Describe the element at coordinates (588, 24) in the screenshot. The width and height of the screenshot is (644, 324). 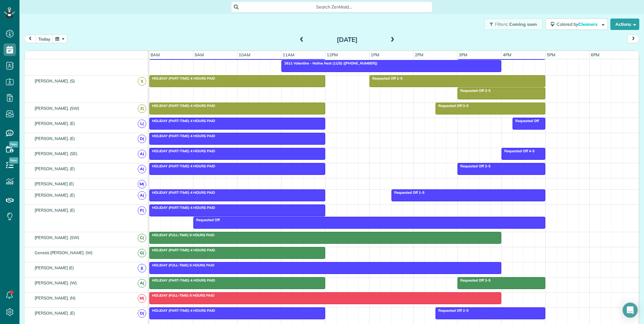
I see `span: Cleaners` at that location.